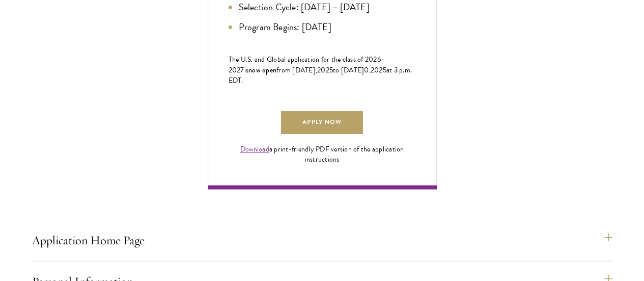 This screenshot has height=281, width=644. What do you see at coordinates (322, 123) in the screenshot?
I see `a: Apply Now` at bounding box center [322, 123].